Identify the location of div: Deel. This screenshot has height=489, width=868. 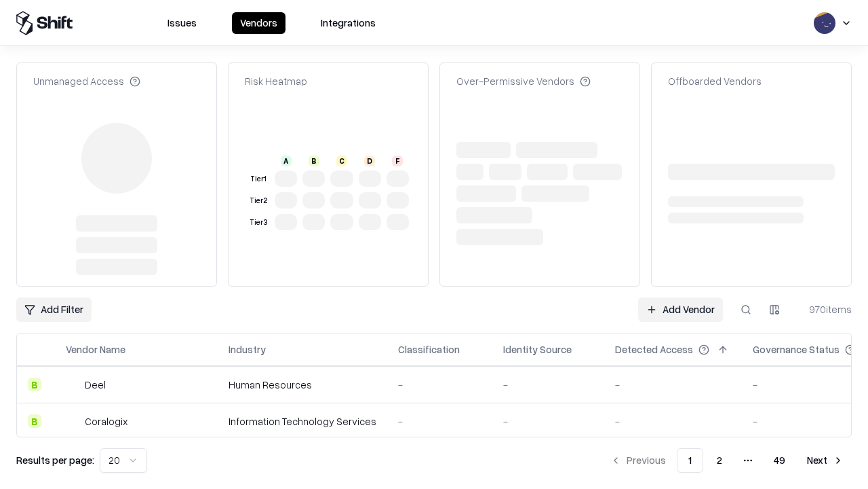
(95, 385).